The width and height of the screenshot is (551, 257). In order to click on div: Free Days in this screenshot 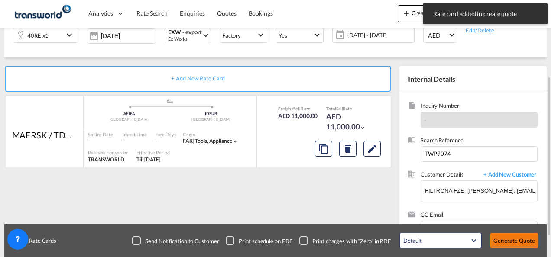, I will do `click(166, 134)`.